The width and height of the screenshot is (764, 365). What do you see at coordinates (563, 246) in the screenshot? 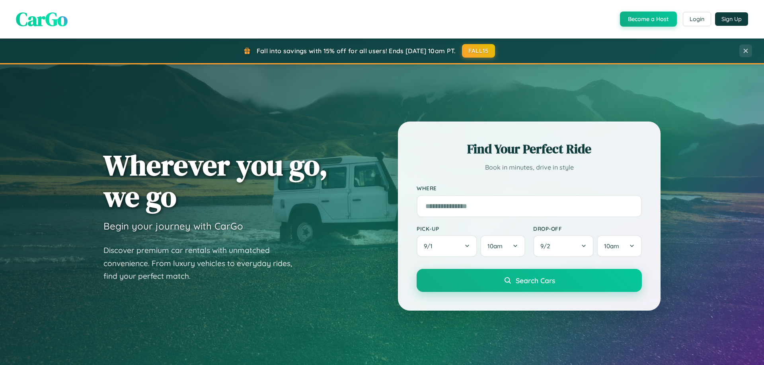
I see `button: 9/2` at bounding box center [563, 246].